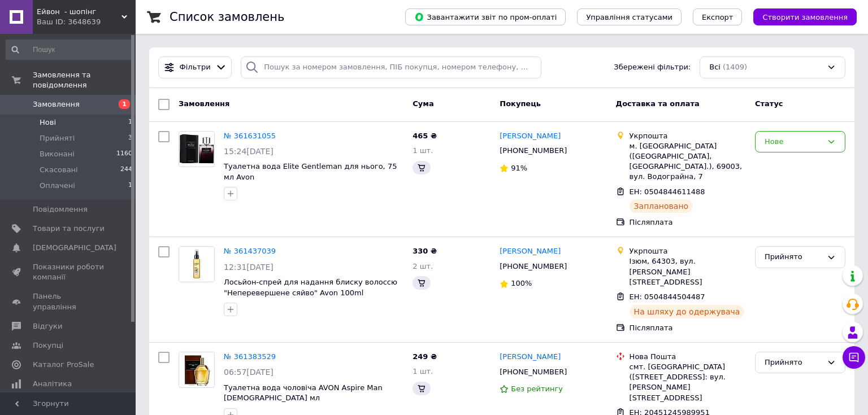 Image resolution: width=868 pixels, height=415 pixels. What do you see at coordinates (423, 266) in the screenshot?
I see `span: 2 шт.` at bounding box center [423, 266].